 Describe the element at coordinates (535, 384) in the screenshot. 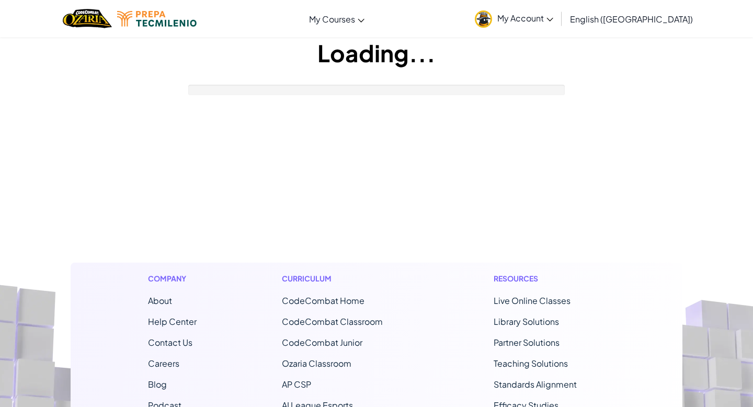

I see `a: Standards Alignment` at that location.